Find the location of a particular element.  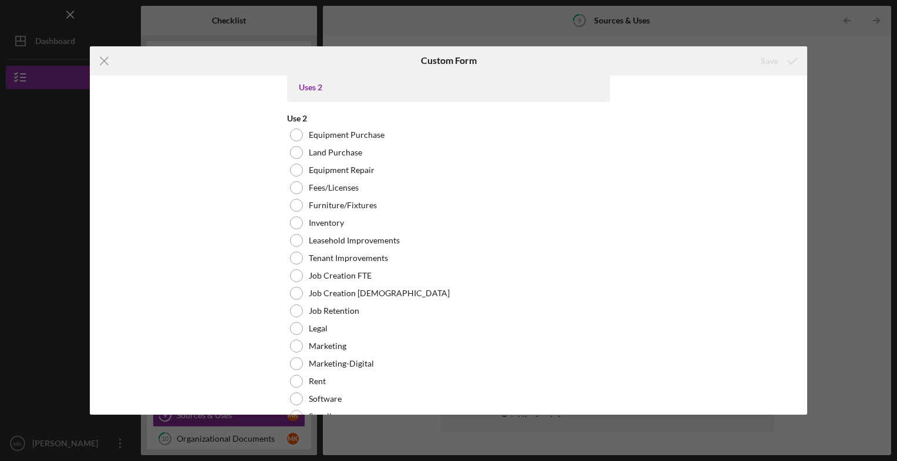

label: Equipment Repair is located at coordinates (342, 170).